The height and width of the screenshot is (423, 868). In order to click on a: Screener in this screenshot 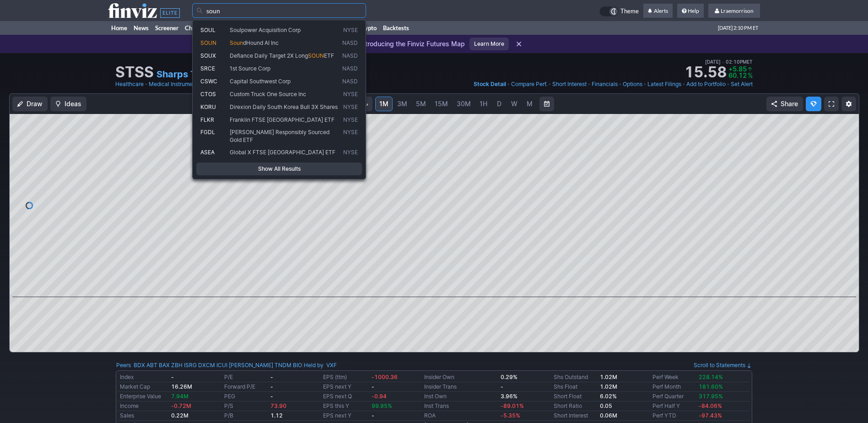, I will do `click(167, 28)`.